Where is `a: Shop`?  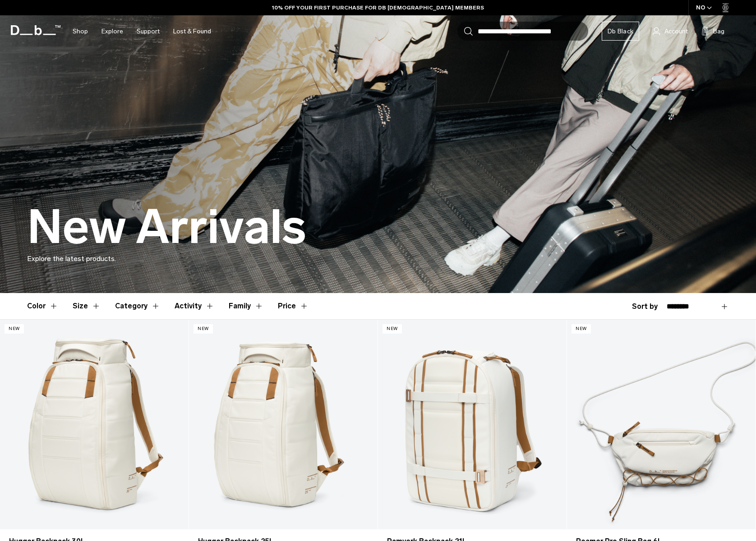
a: Shop is located at coordinates (80, 31).